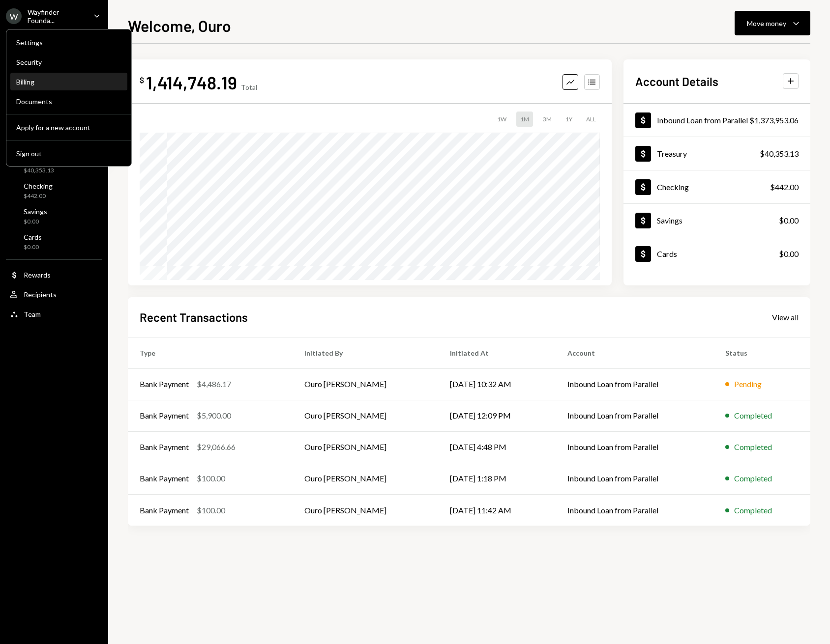  I want to click on h2: Account Details, so click(676, 81).